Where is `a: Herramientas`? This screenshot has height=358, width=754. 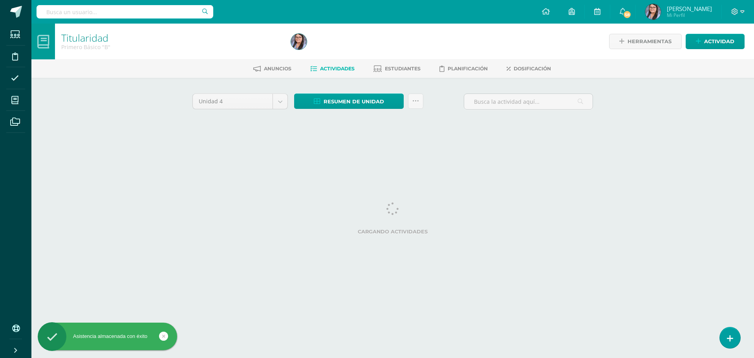 a: Herramientas is located at coordinates (645, 41).